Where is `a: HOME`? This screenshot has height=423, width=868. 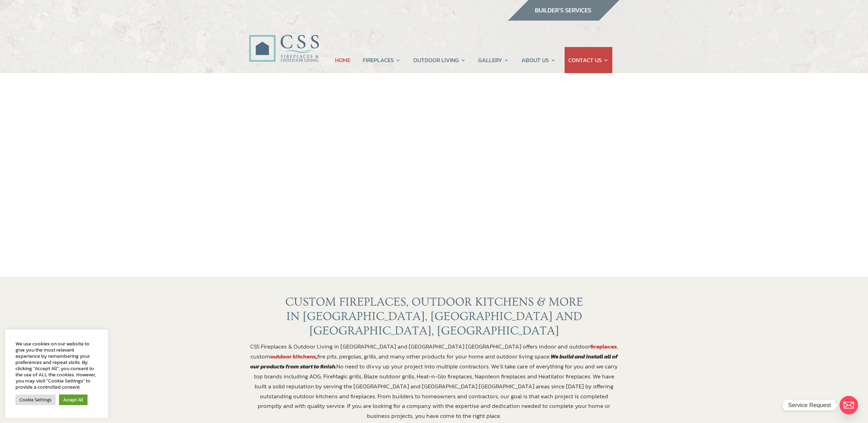
a: HOME is located at coordinates (342, 60).